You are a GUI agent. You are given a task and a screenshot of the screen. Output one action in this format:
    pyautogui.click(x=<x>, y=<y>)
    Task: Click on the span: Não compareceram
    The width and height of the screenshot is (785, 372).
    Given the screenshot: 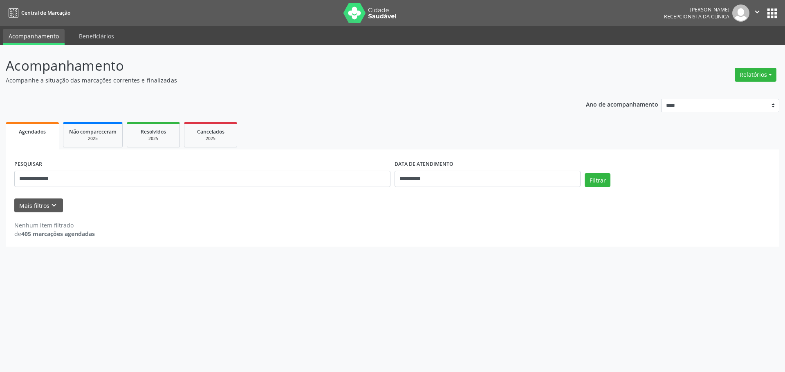 What is the action you would take?
    pyautogui.click(x=93, y=132)
    